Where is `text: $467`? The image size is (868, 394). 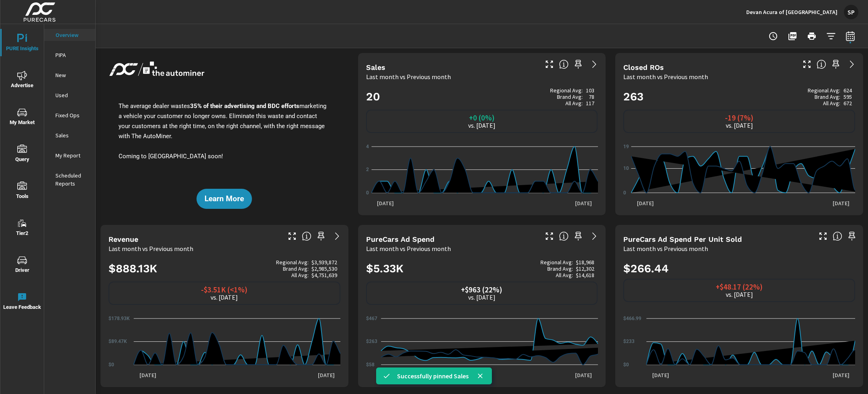
text: $467 is located at coordinates (372, 318).